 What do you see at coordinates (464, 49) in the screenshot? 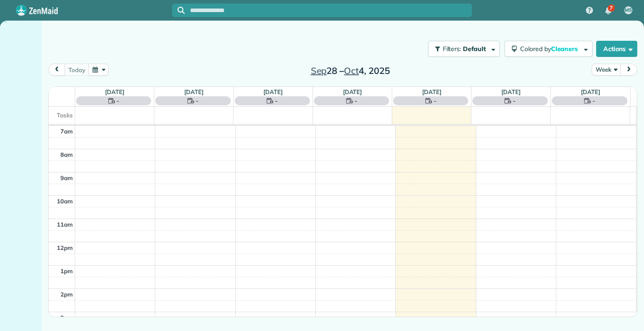
I see `button: Filters: Default` at bounding box center [464, 49].